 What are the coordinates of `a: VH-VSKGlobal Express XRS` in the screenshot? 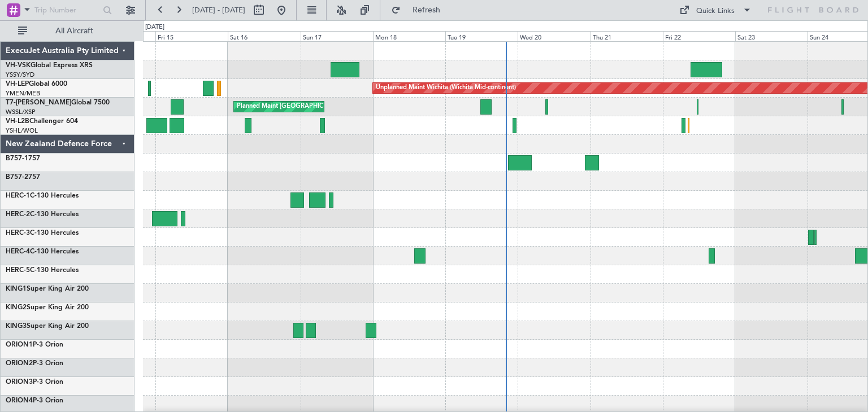 It's located at (49, 65).